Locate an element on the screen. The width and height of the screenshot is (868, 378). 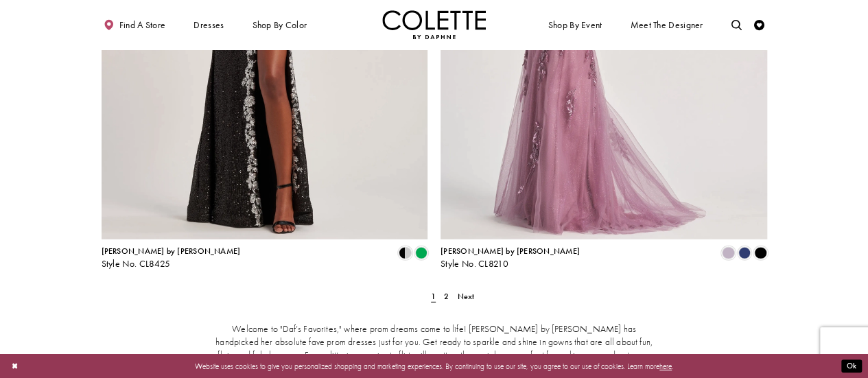
span: Dresses is located at coordinates (208, 25).